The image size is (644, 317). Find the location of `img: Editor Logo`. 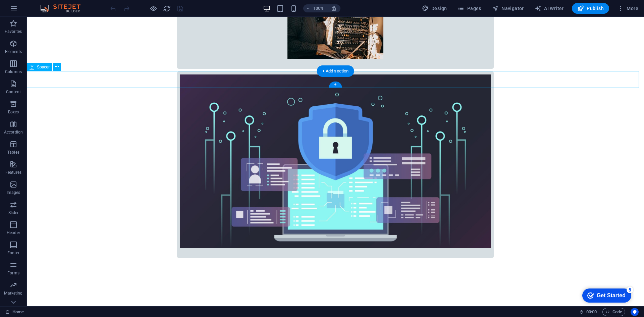

img: Editor Logo is located at coordinates (64, 9).